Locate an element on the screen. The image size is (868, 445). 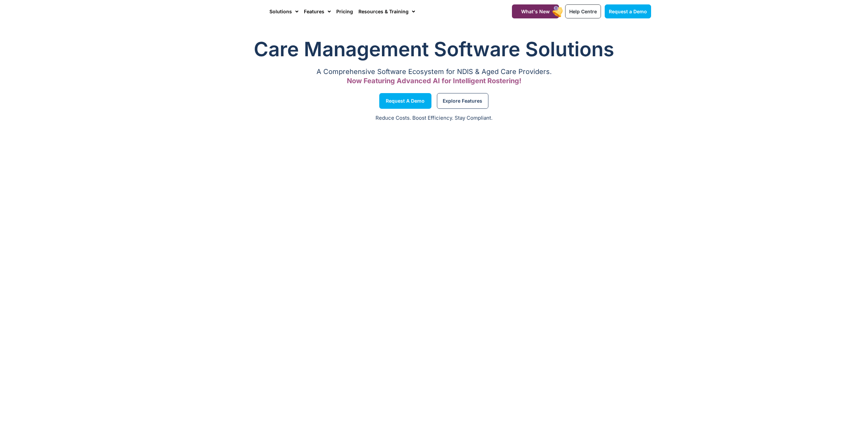
span: Now Featuring Advanced AI for Intelligent Rostering! is located at coordinates (434, 81).